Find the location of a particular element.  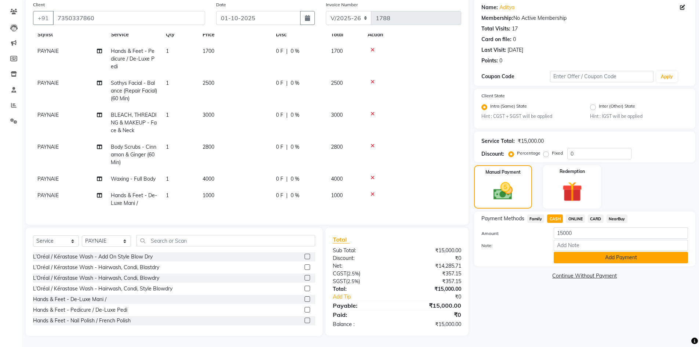

span: Family is located at coordinates (536, 218).